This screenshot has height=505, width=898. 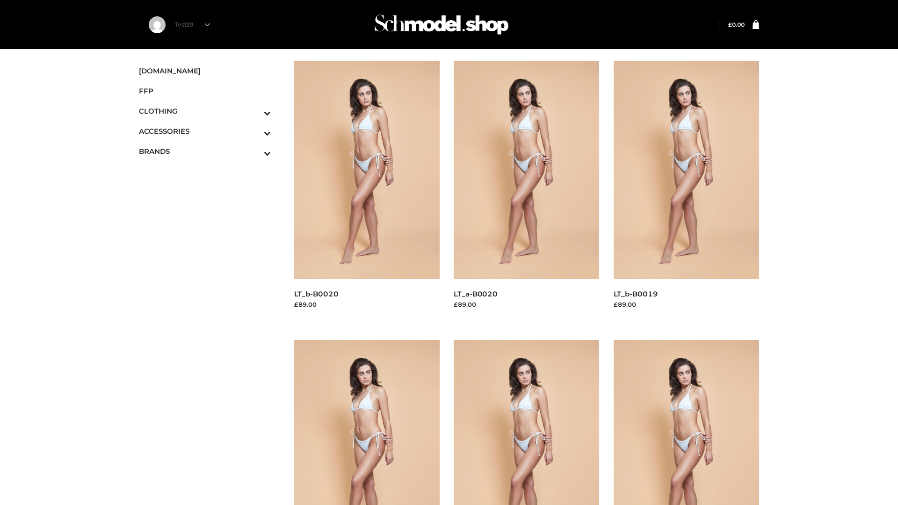 What do you see at coordinates (205, 111) in the screenshot?
I see `a: CLOTHINGToggle Submenu` at bounding box center [205, 111].